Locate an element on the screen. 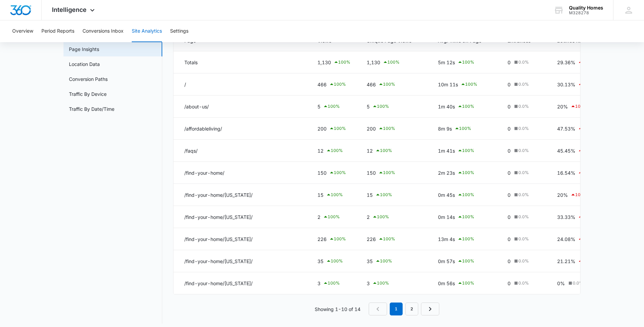 This screenshot has width=644, height=327. div: 466 is located at coordinates (334, 84).